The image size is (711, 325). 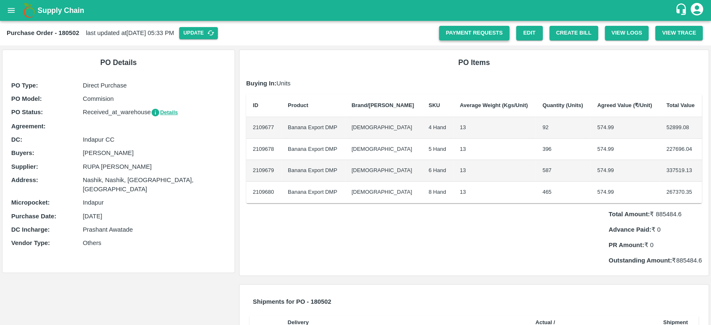 I want to click on td: 2109678, so click(x=264, y=149).